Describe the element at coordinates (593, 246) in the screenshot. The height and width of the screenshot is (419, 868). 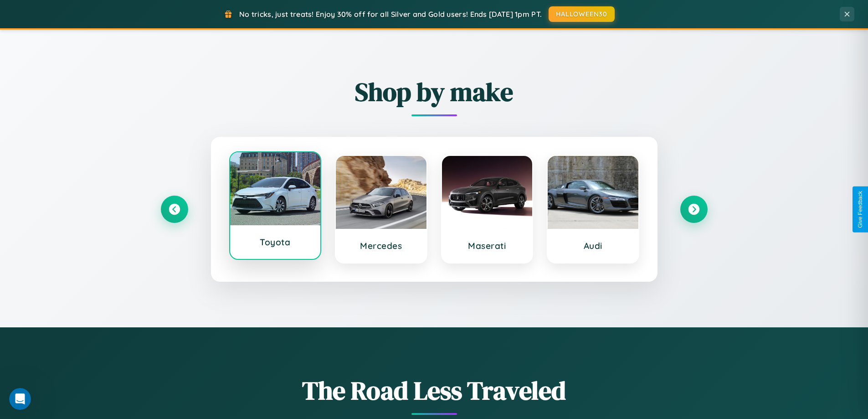
I see `h3: Audi` at that location.